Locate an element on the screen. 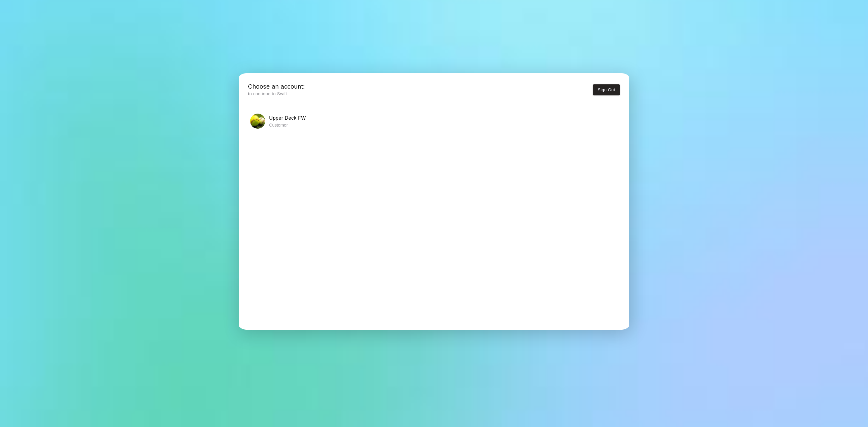  button: Upper Deck FWUpper Deck FW Customer is located at coordinates (434, 121).